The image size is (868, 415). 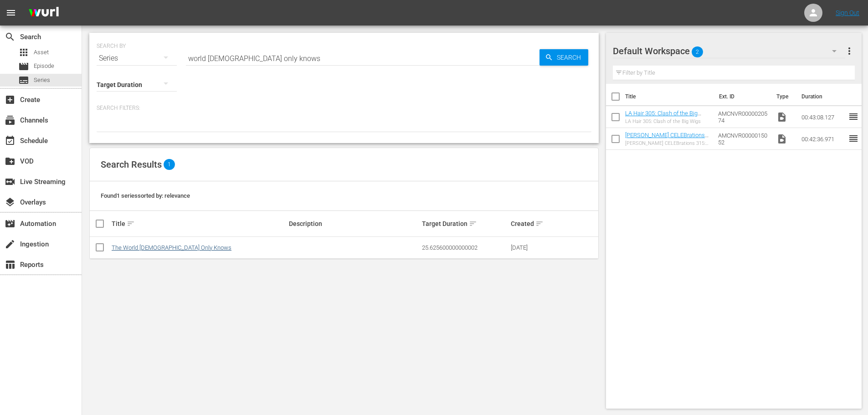 What do you see at coordinates (169, 165) in the screenshot?
I see `span: 1` at bounding box center [169, 165].